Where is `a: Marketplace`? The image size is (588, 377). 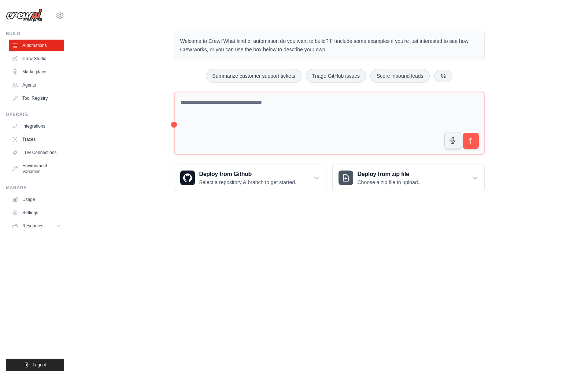
a: Marketplace is located at coordinates (36, 72).